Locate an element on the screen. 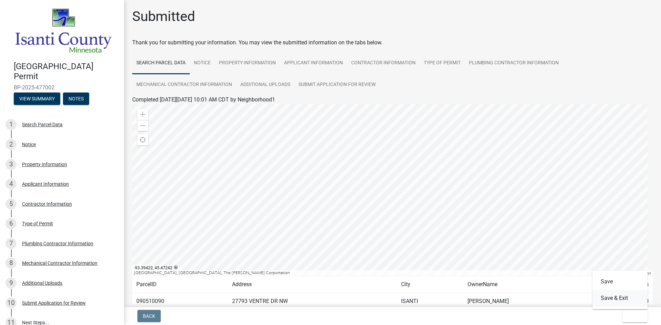  h1: Submitted is located at coordinates (163, 17).